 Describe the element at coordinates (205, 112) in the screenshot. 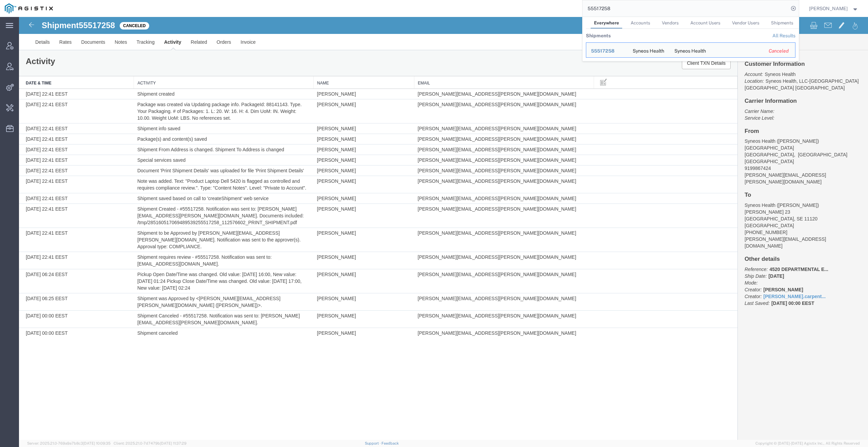

I see `td: Shipment info saved` at that location.